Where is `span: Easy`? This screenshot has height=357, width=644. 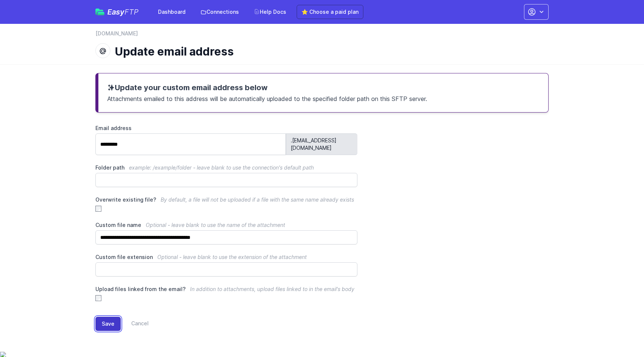
span: Easy is located at coordinates (123, 12).